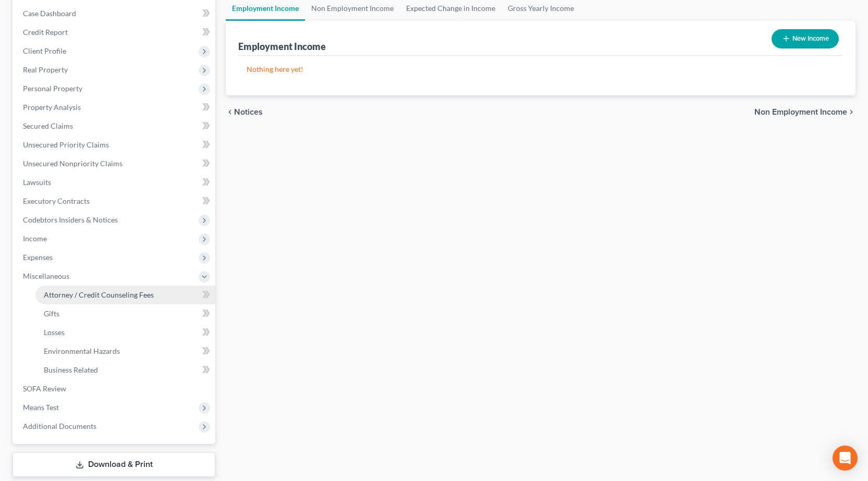  Describe the element at coordinates (248, 112) in the screenshot. I see `span: Notices` at that location.